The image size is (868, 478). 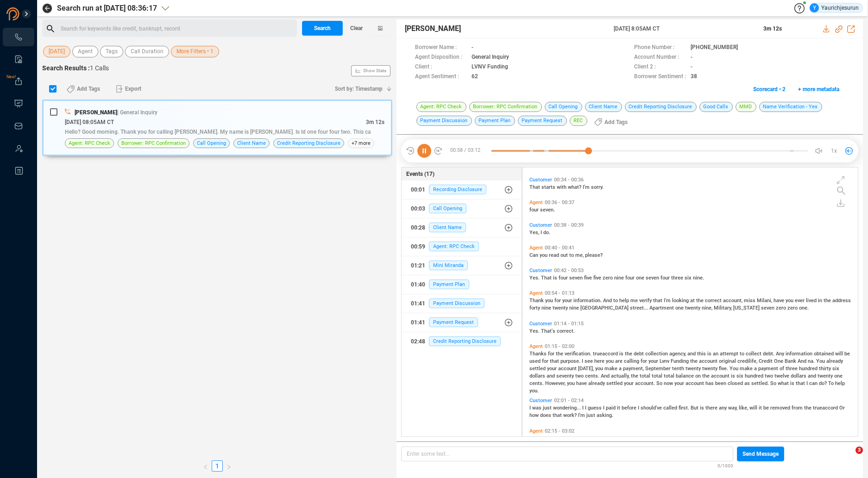 What do you see at coordinates (356, 28) in the screenshot?
I see `button: Clear` at bounding box center [356, 28].